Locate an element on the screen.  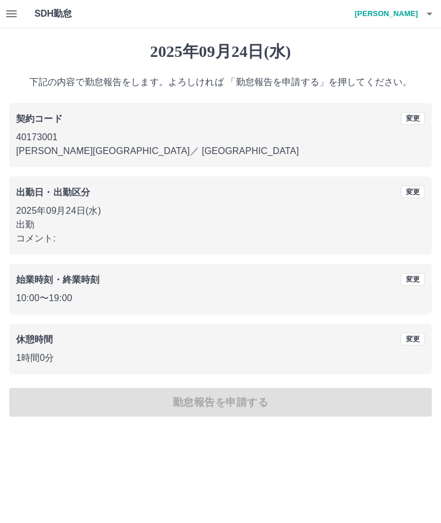
p: コメント: is located at coordinates (221, 238).